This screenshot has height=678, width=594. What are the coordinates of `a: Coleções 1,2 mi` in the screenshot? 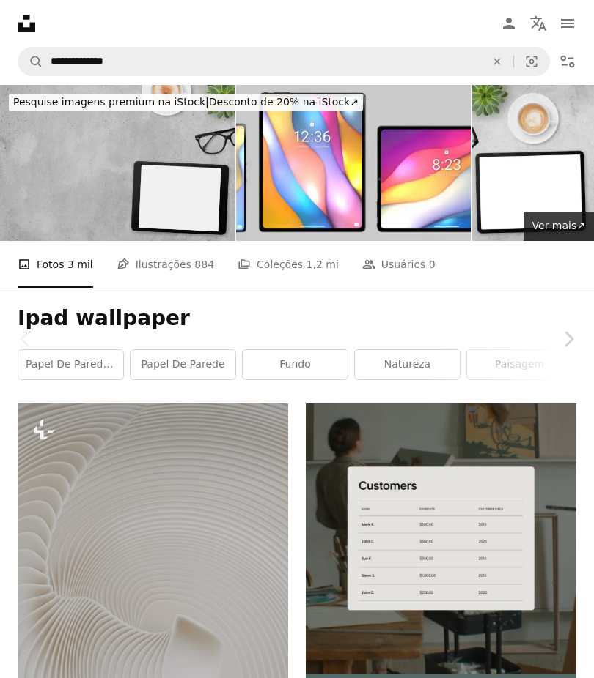 It's located at (288, 265).